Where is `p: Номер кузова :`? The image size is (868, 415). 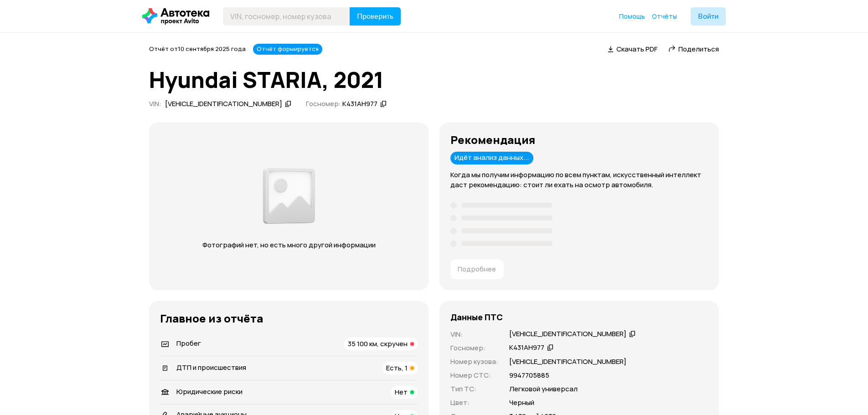
p: Номер кузова : is located at coordinates (474, 361).